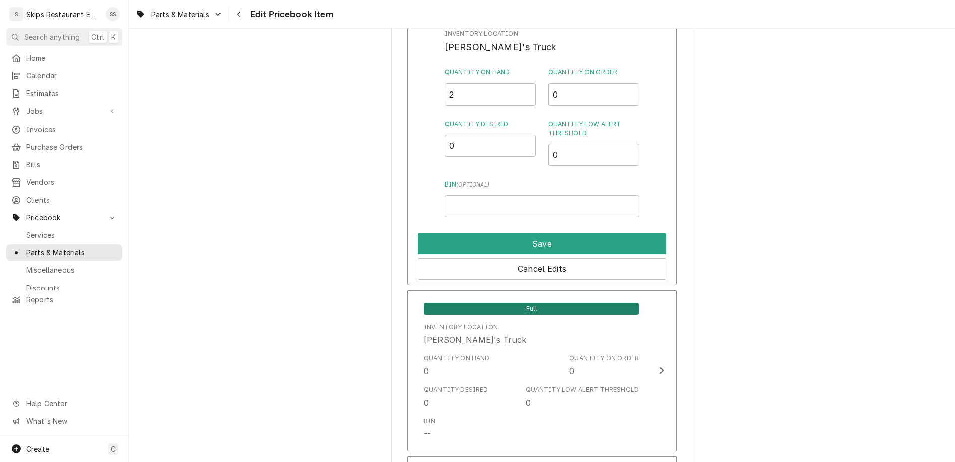 The image size is (955, 462). What do you see at coordinates (71, 299) in the screenshot?
I see `span: Reports` at bounding box center [71, 299].